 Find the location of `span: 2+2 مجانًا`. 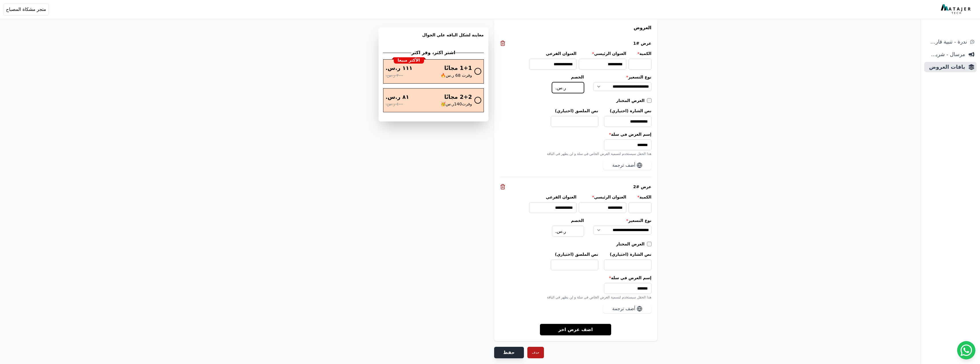

span: 2+2 مجانًا is located at coordinates (458, 97).